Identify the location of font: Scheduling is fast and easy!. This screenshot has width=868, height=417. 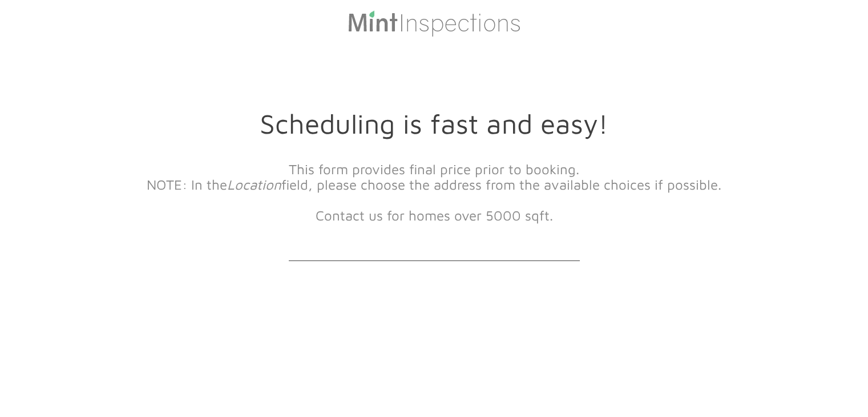
(433, 123).